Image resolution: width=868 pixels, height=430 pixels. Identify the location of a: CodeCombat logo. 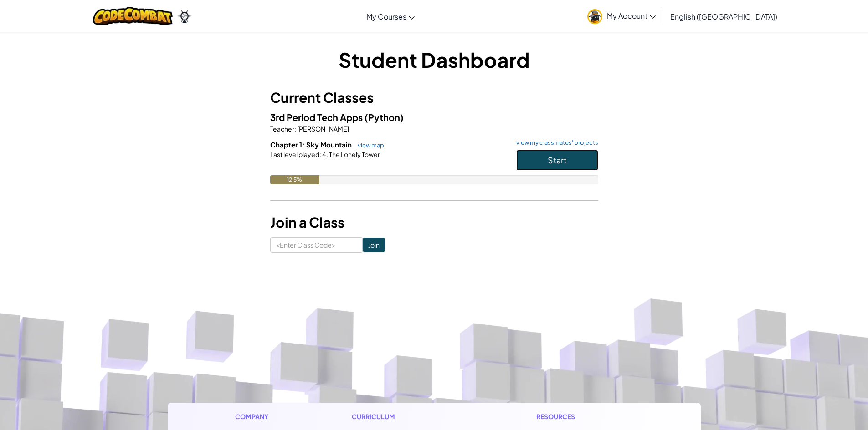
(132, 16).